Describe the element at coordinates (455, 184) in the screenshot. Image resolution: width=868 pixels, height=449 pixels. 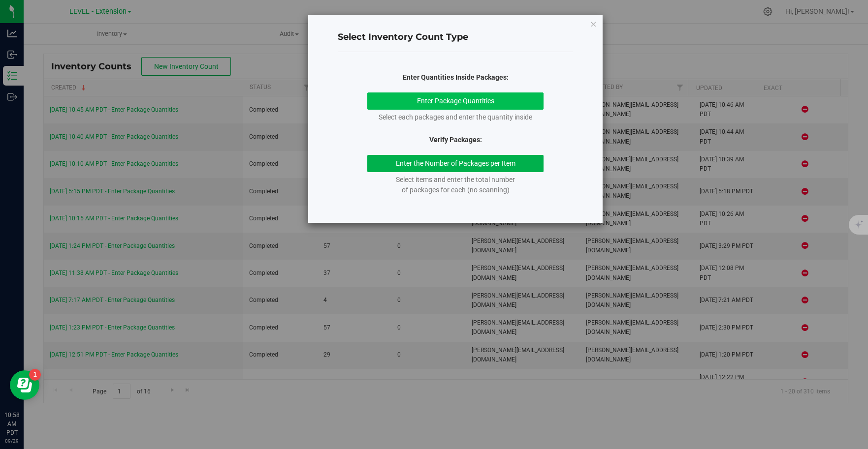
I see `span: Select items and enter the total number of packages for each (no scanning)` at that location.